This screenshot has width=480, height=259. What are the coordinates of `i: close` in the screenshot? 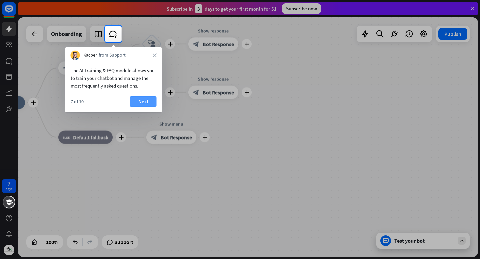 It's located at (155, 55).